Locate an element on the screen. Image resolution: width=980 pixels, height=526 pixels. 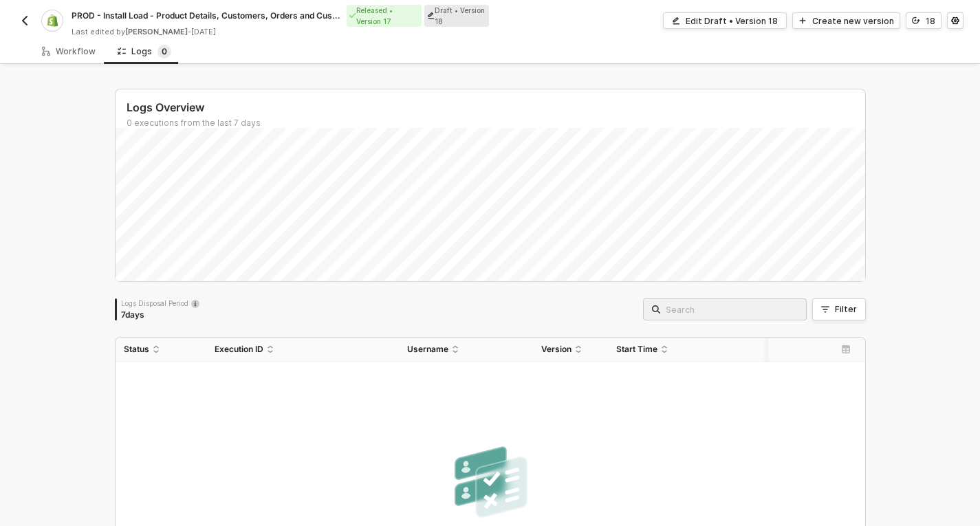
span: Start Time is located at coordinates (637, 350).